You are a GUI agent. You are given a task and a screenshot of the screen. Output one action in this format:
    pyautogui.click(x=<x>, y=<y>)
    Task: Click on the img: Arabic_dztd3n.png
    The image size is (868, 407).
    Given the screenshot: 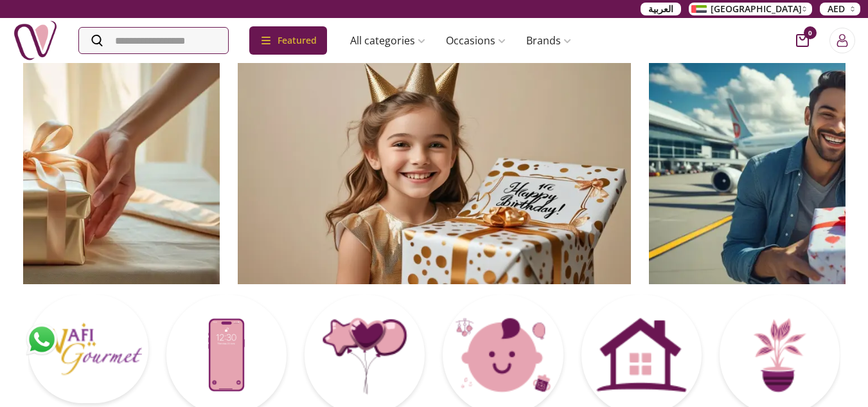 What is the action you would take?
    pyautogui.click(x=699, y=9)
    